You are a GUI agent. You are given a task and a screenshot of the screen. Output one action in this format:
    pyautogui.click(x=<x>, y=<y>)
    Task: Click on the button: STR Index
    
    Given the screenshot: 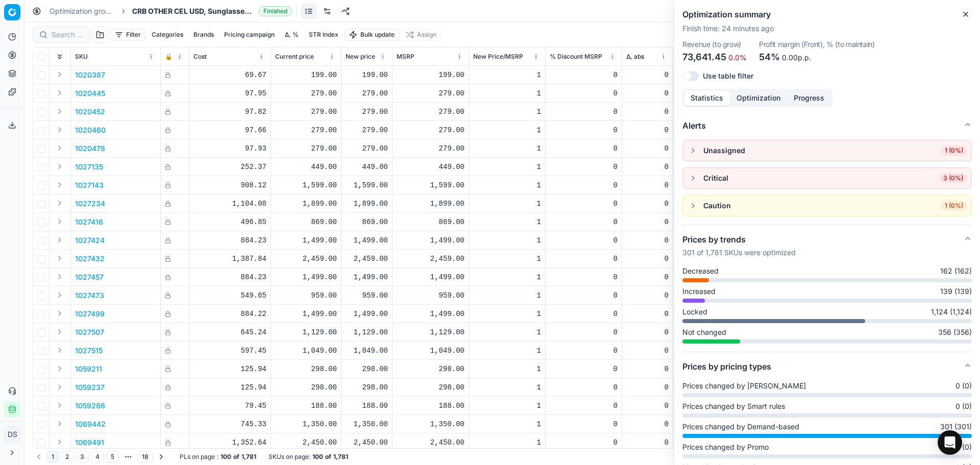 What is the action you would take?
    pyautogui.click(x=323, y=35)
    